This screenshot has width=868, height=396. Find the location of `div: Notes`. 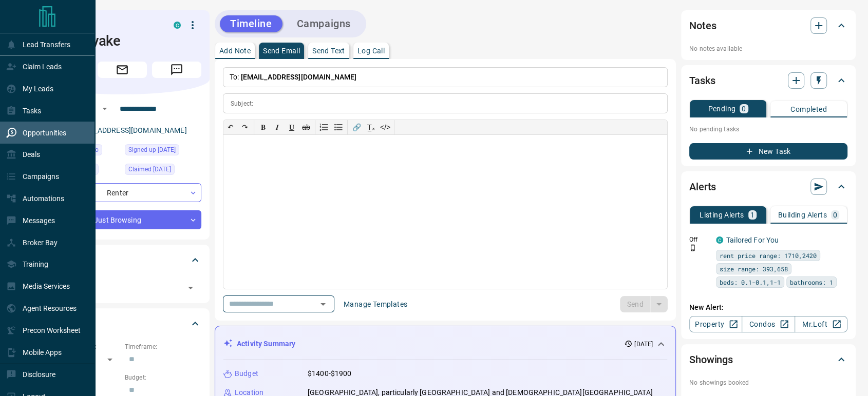

div: Notes is located at coordinates (768, 26).